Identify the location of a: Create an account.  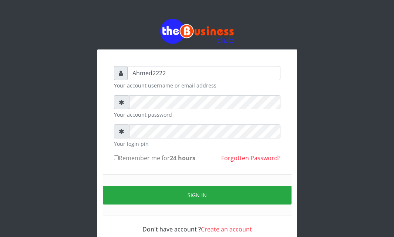
(226, 230).